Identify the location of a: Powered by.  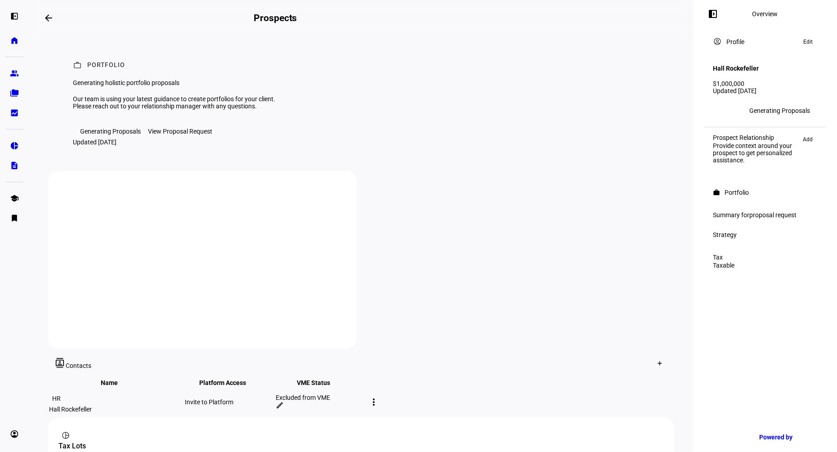
(789, 437).